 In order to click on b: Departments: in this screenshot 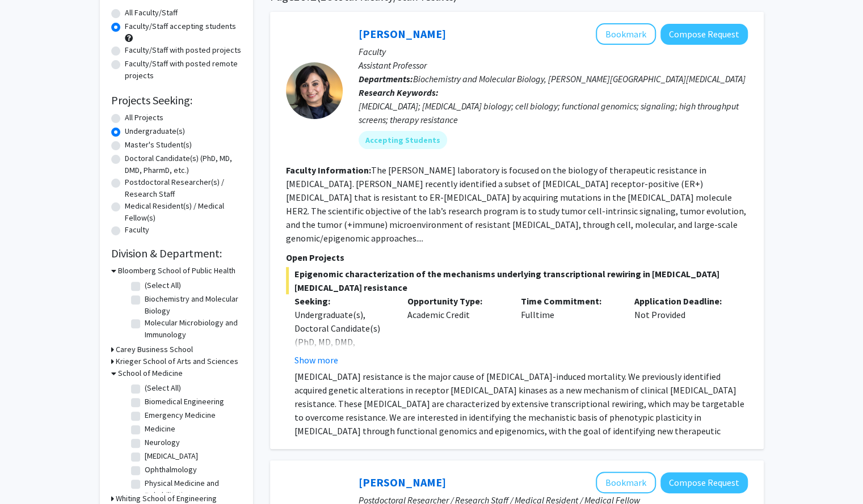, I will do `click(386, 79)`.